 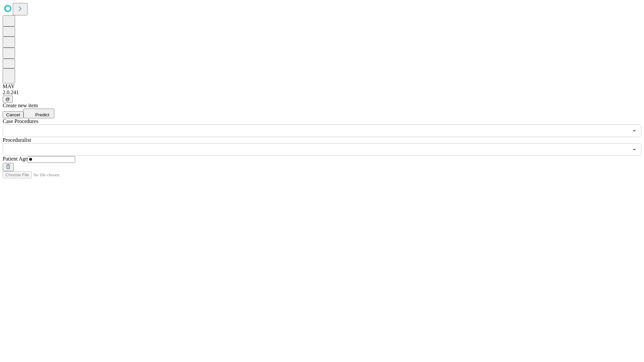 What do you see at coordinates (20, 105) in the screenshot?
I see `span: Create new item` at bounding box center [20, 105].